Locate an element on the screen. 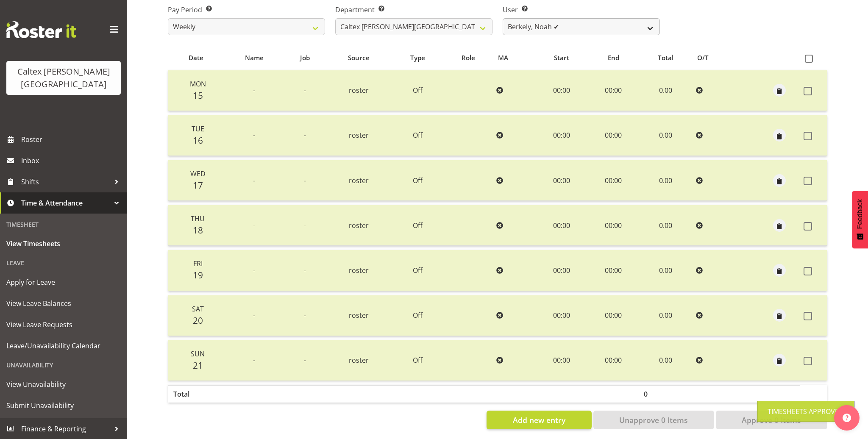 Image resolution: width=868 pixels, height=439 pixels. span: Inbox is located at coordinates (72, 160).